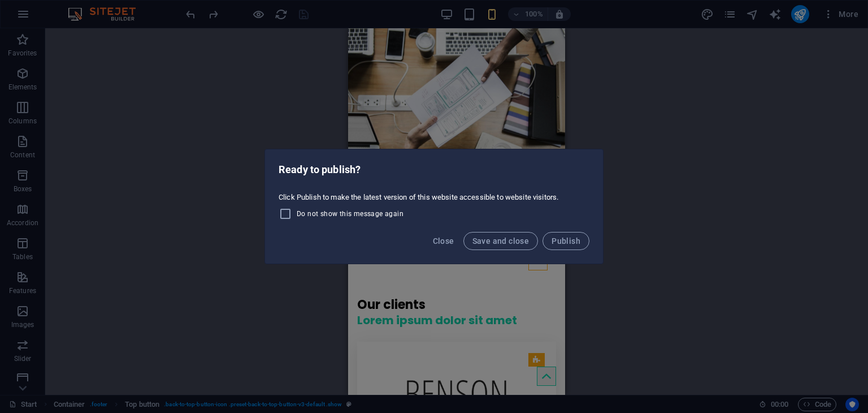  What do you see at coordinates (139, 209) in the screenshot?
I see `span: Paste clipboard` at bounding box center [139, 209].